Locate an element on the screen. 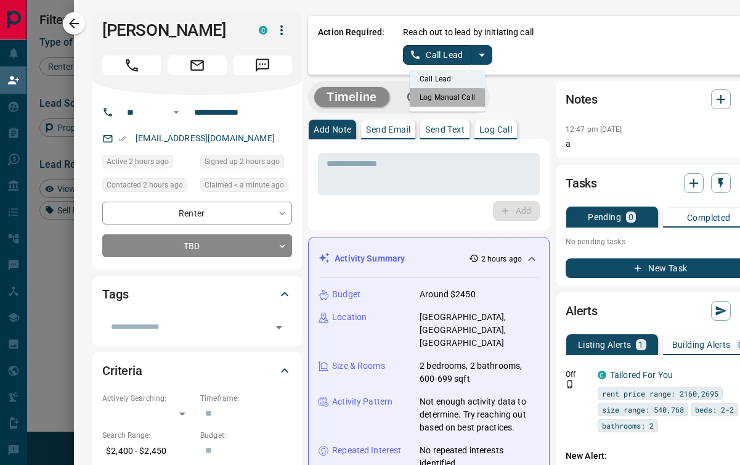 Image resolution: width=740 pixels, height=465 pixels. p: 2 bedrooms, 2 bathrooms, 600-699 sqft is located at coordinates (479, 372).